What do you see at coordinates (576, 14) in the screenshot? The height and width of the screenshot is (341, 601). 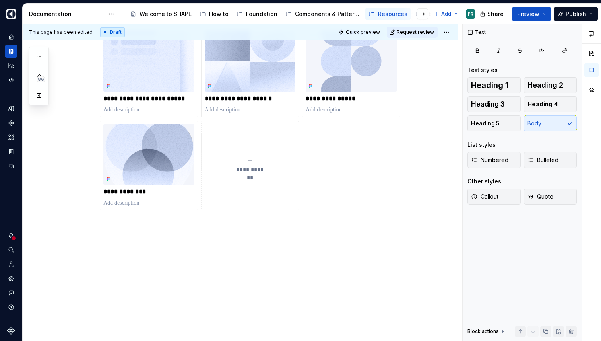 I see `span: Publish` at bounding box center [576, 14].